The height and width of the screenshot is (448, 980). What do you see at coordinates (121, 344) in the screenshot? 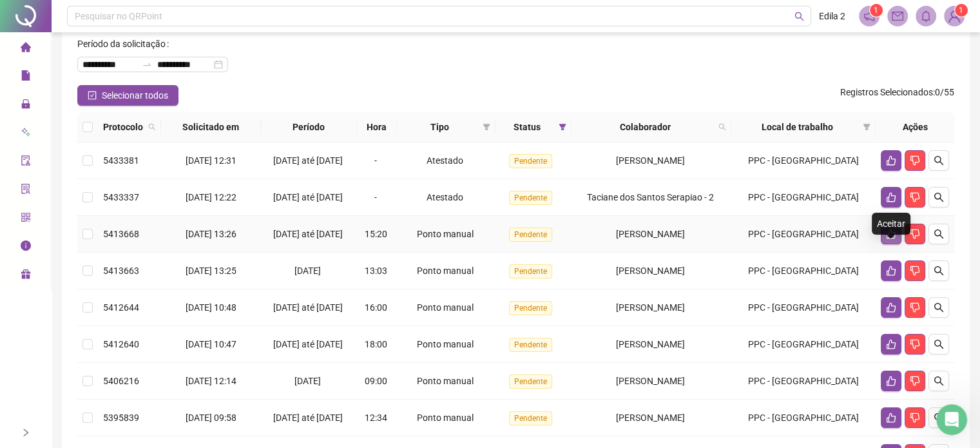
I see `span: 5412640` at bounding box center [121, 344].